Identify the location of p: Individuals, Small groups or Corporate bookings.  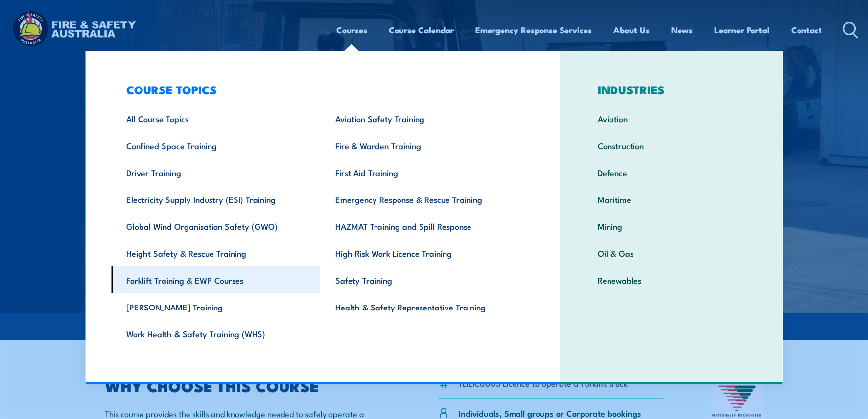
(550, 413).